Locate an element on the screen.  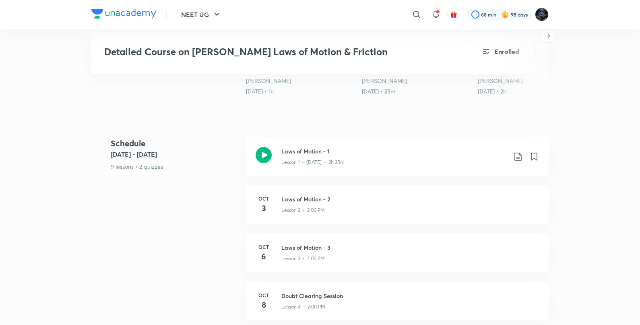
div: 23rd May • 1h is located at coordinates (301, 91).